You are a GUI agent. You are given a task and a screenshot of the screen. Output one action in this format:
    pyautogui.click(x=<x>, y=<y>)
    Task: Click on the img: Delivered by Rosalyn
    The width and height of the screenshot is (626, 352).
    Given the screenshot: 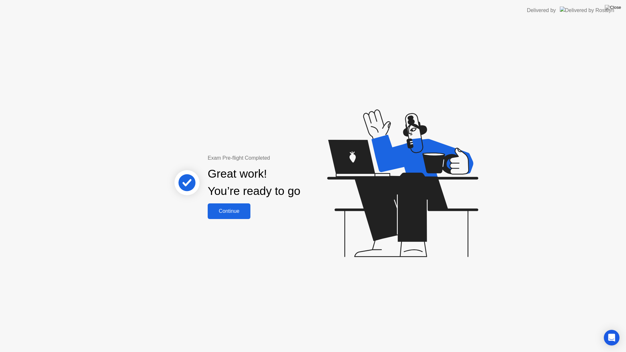 What is the action you would take?
    pyautogui.click(x=586, y=10)
    